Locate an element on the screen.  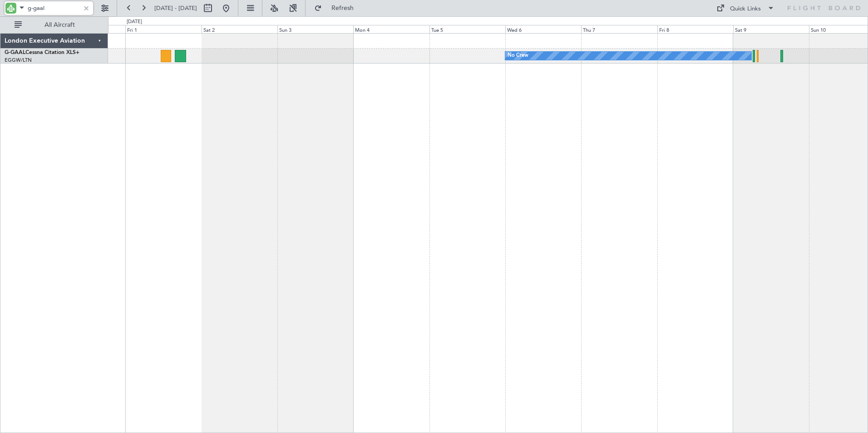
span: All Aircraft is located at coordinates (59, 25).